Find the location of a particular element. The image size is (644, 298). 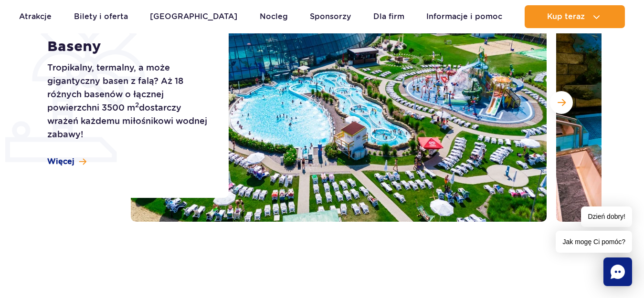

span: Dzień dobry! is located at coordinates (606, 216).